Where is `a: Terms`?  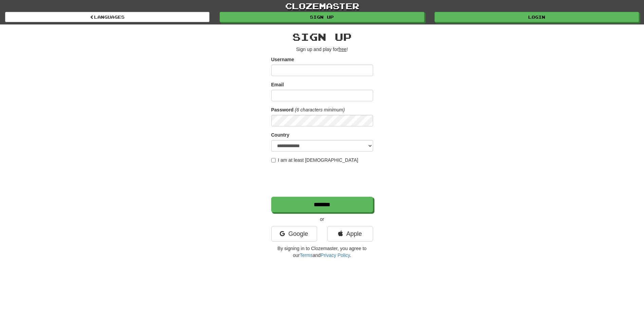 a: Terms is located at coordinates (306, 255).